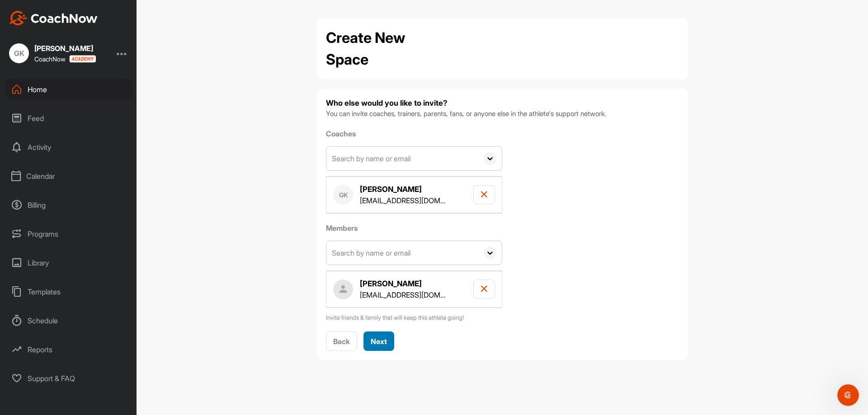  I want to click on span: Next, so click(379, 341).